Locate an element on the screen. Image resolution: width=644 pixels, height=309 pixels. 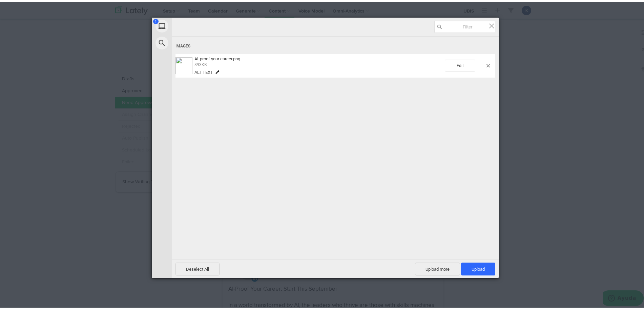
span: Click here or hit ESC to close picker is located at coordinates (491, 24).